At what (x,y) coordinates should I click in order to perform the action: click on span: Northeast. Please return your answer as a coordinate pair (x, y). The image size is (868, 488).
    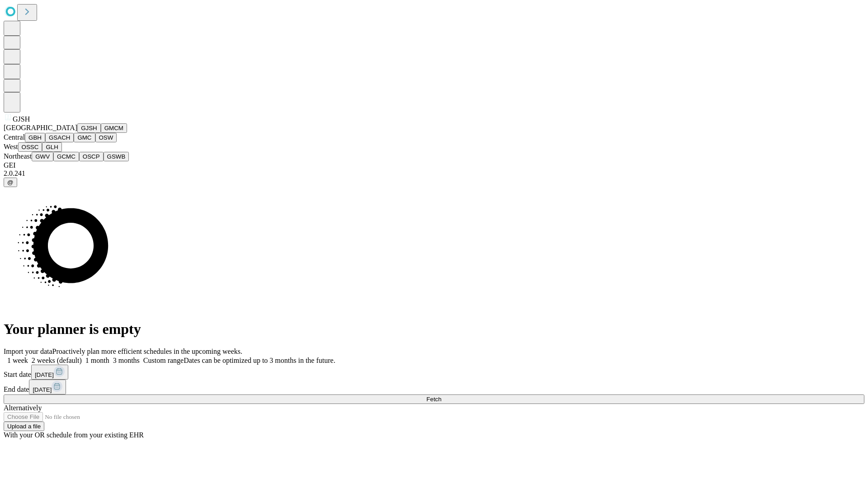
    Looking at the image, I should click on (18, 156).